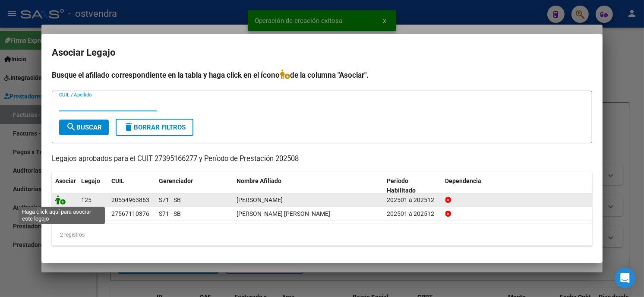 Image resolution: width=644 pixels, height=297 pixels. Describe the element at coordinates (259, 181) in the screenshot. I see `span: Nombre Afiliado` at that location.